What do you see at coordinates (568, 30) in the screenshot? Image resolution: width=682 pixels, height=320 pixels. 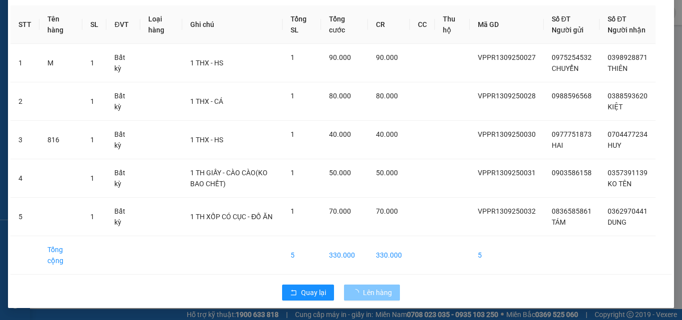 I see `span: Người gửi` at bounding box center [568, 30].